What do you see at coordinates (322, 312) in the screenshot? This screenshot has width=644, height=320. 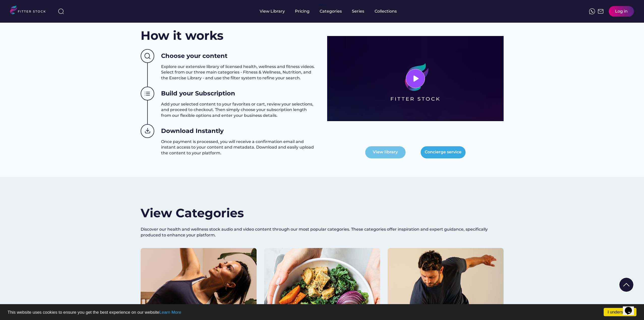 I see `p: This website uses cookies to ensure you get the best experience on our website` at bounding box center [322, 312].